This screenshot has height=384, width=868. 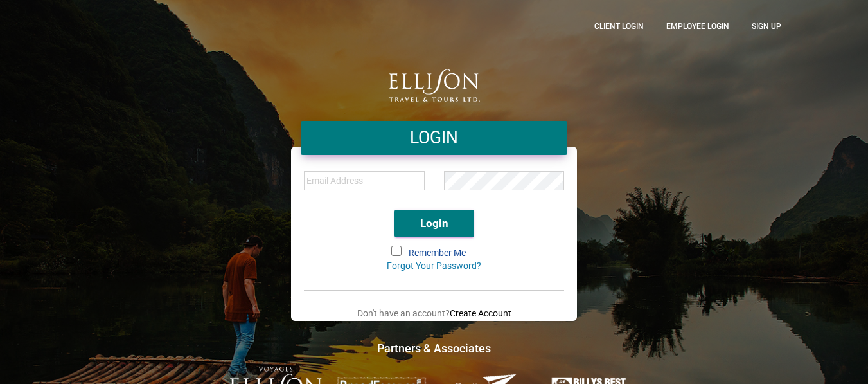 I want to click on label: Remember Me, so click(x=434, y=254).